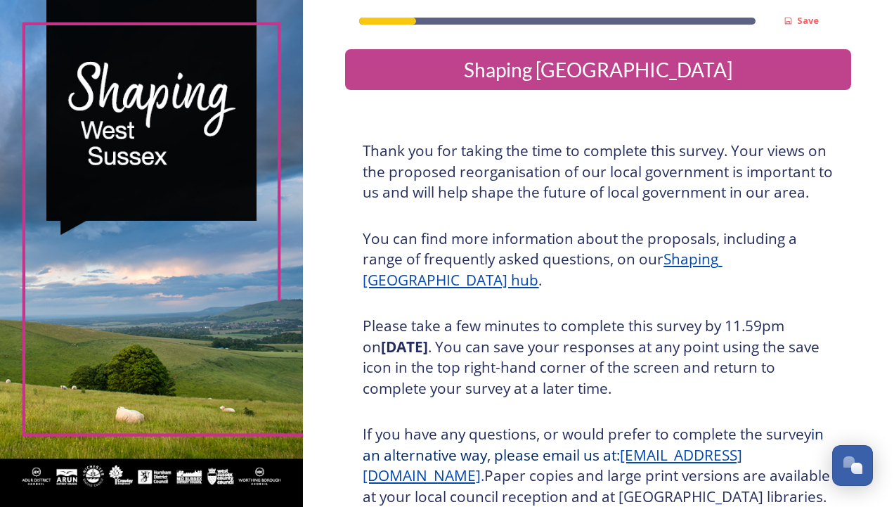 The width and height of the screenshot is (894, 507). Describe the element at coordinates (595, 444) in the screenshot. I see `span: in an alternative way, please email us at:` at that location.